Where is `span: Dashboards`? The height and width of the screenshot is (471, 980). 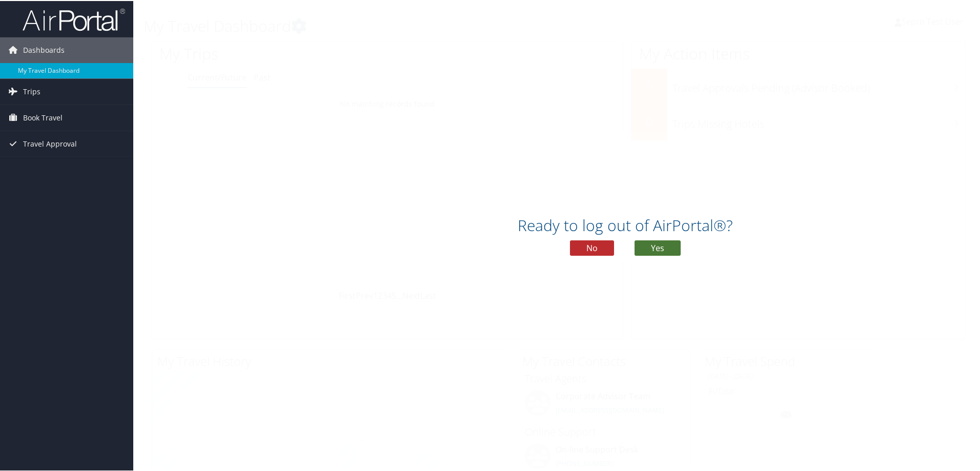 span: Dashboards is located at coordinates (43, 49).